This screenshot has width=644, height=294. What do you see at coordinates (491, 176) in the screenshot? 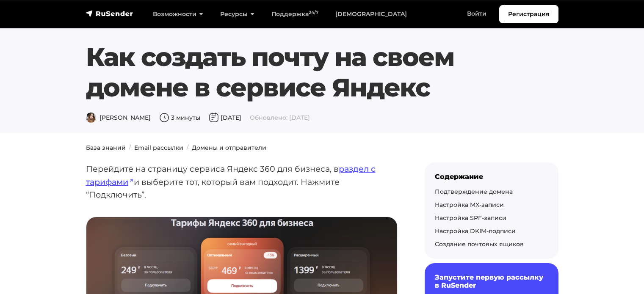
I see `div: Содержание` at bounding box center [491, 176].